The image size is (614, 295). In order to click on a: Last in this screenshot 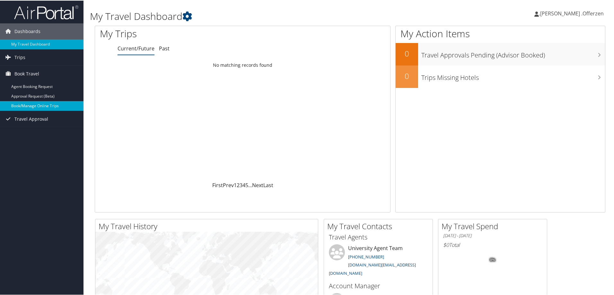, I will do `click(268, 185)`.